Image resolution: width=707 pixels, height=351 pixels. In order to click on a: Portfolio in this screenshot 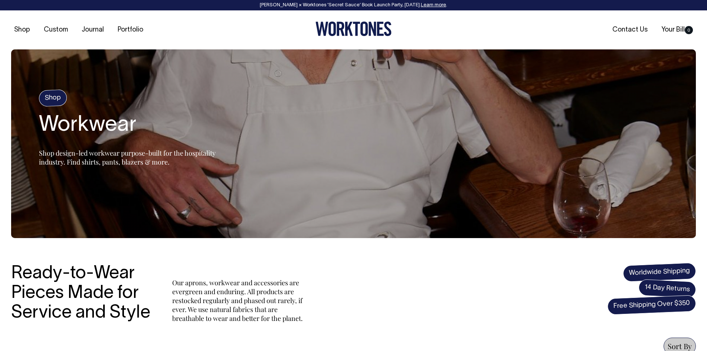, I will do `click(130, 30)`.